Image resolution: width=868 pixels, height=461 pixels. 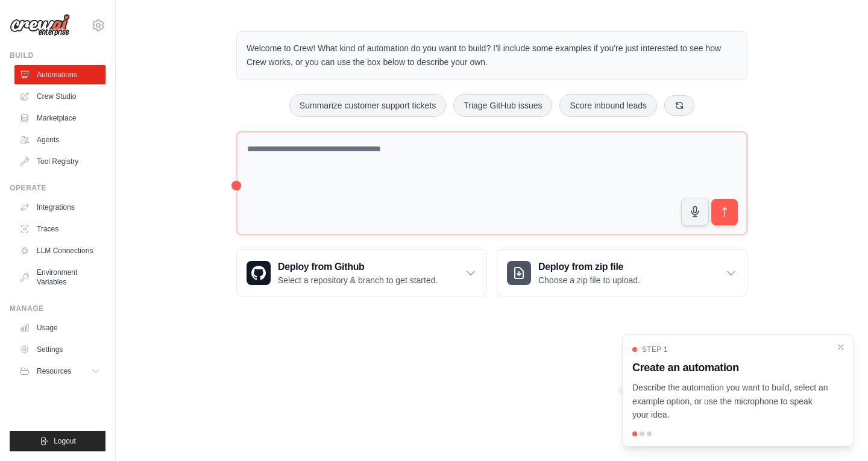 What do you see at coordinates (60, 372) in the screenshot?
I see `button: Resources` at bounding box center [60, 372].